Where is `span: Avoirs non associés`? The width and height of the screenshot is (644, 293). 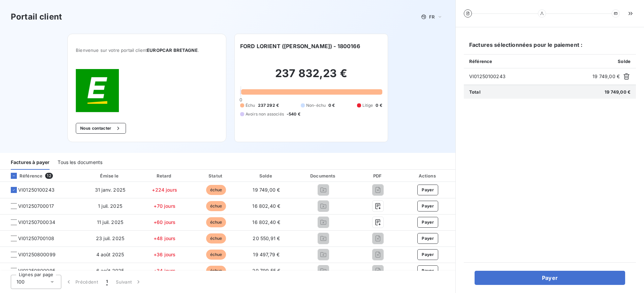 span: Avoirs non associés is located at coordinates (265, 114).